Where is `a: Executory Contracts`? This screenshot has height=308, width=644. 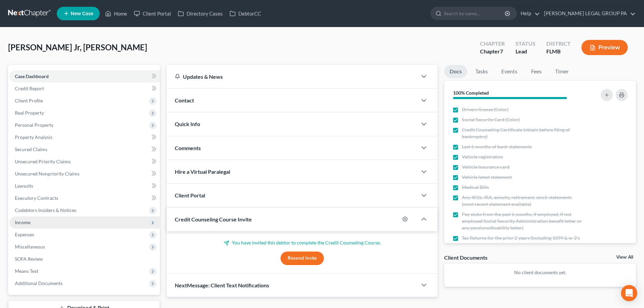 a: Executory Contracts is located at coordinates (85, 198).